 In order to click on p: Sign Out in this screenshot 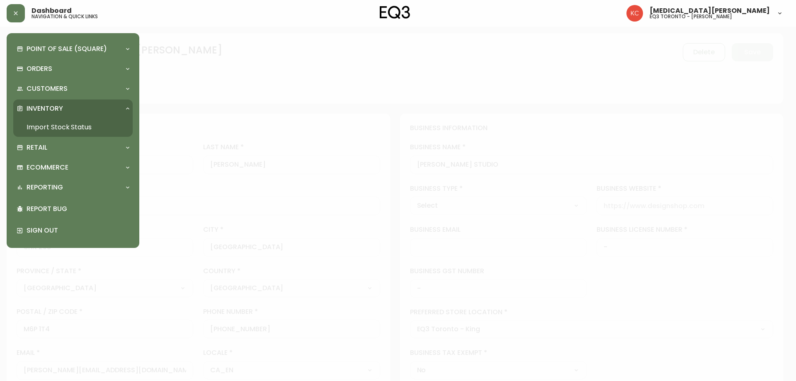, I will do `click(78, 230)`.